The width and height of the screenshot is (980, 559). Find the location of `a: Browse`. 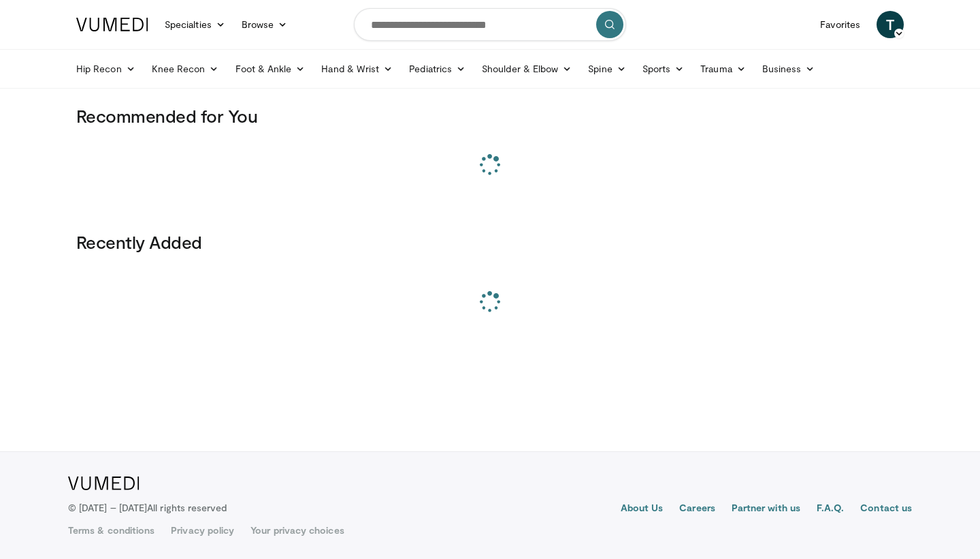

a: Browse is located at coordinates (265, 25).